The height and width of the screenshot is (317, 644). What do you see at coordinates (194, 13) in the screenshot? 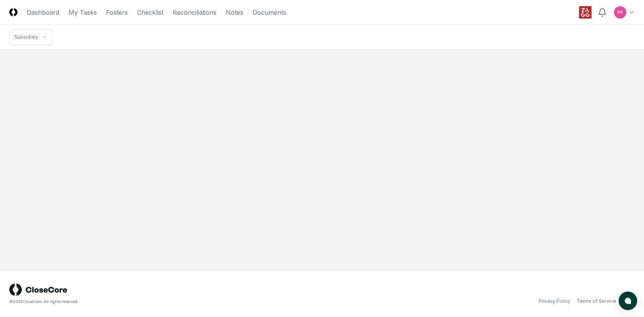
I see `a: Reconciliations` at bounding box center [194, 13].